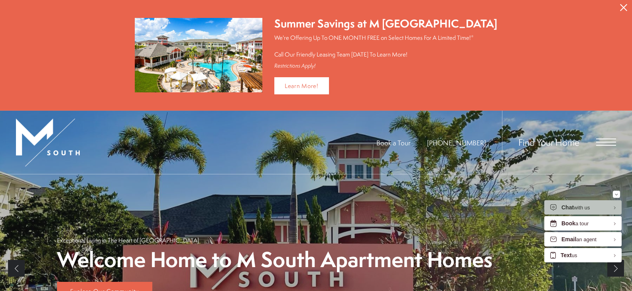 The height and width of the screenshot is (291, 632). I want to click on span: Book a Tour, so click(393, 143).